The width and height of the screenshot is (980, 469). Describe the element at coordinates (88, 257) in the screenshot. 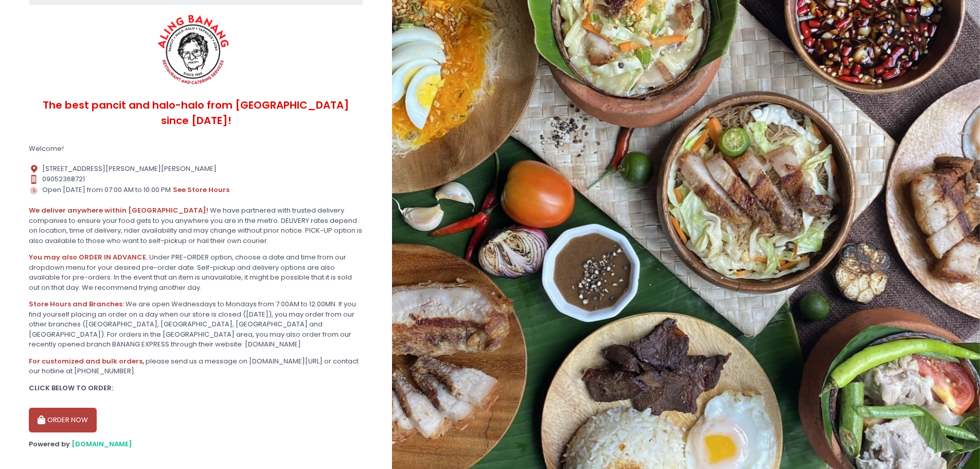

I see `b: You may also ORDER IN ADVANCE.` at that location.